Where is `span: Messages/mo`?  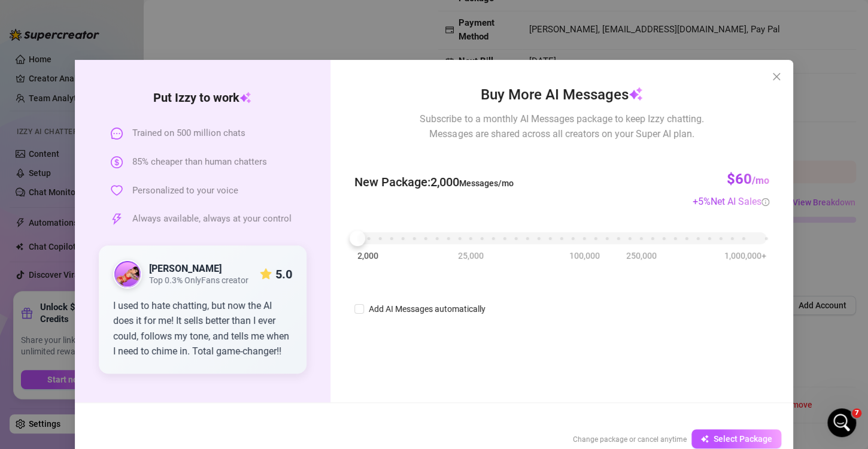
span: Messages/mo is located at coordinates (486, 183).